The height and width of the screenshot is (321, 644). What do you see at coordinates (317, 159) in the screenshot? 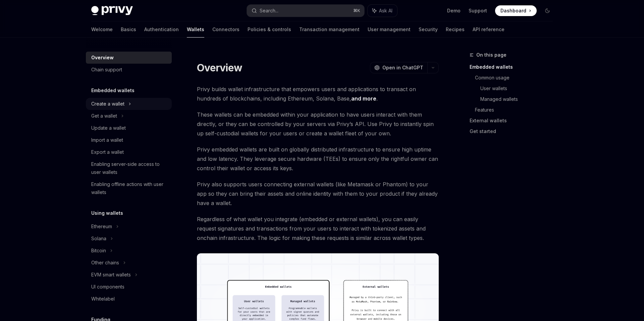
I see `span: Privy embedded wallets are built on globally distributed infrastructure to ensure high uptime and...` at bounding box center [317, 159].